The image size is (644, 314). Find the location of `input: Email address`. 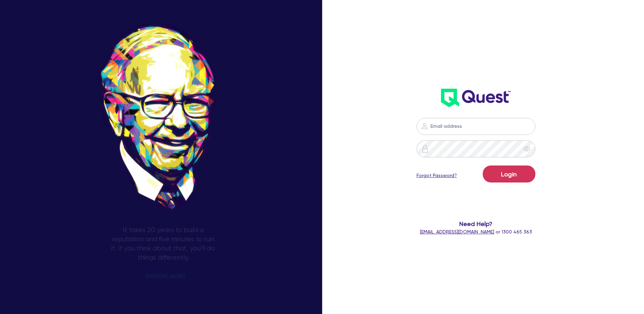

input: Email address is located at coordinates (476, 126).